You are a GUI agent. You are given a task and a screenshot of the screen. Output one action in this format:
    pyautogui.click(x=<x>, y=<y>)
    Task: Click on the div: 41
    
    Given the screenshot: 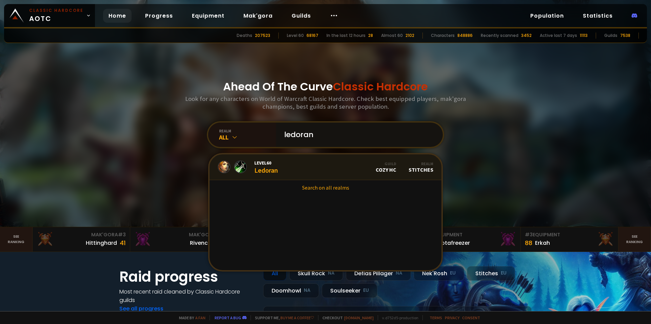 What is the action you would take?
    pyautogui.click(x=123, y=243)
    